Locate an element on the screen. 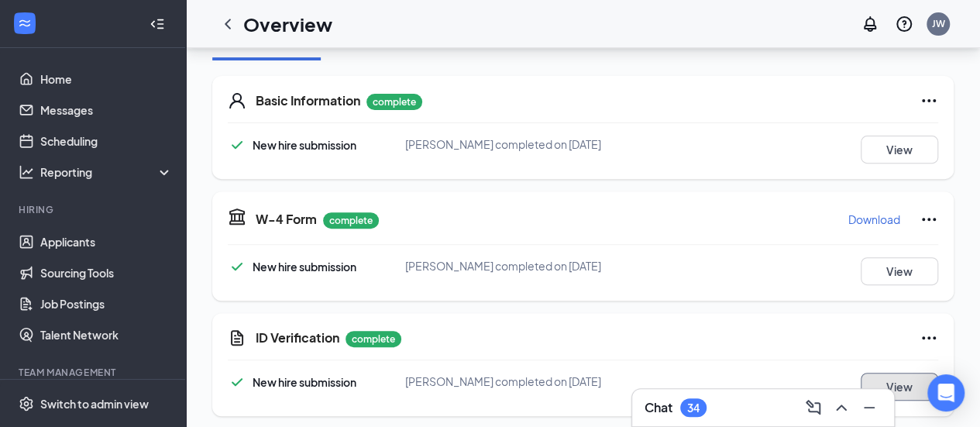 This screenshot has height=427, width=980. svg: CustomFormIcon is located at coordinates (237, 338).